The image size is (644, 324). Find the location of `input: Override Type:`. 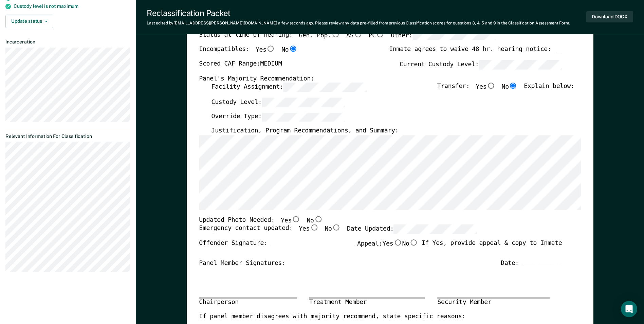

input: Override Type: is located at coordinates (303, 117).